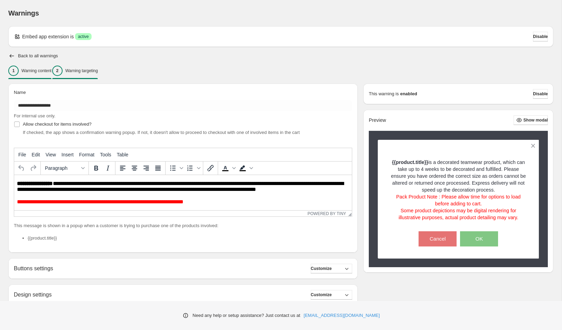 This screenshot has width=562, height=330. What do you see at coordinates (245, 168) in the screenshot?
I see `div: Background color` at bounding box center [245, 168].